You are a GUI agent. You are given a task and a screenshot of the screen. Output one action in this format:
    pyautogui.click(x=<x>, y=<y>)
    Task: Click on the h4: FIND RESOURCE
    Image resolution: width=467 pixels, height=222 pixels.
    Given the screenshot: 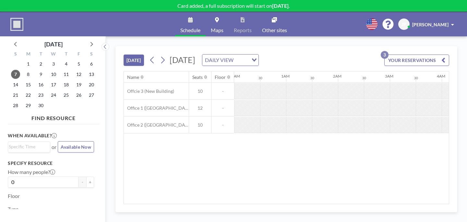 What is the action you would take?
    pyautogui.click(x=54, y=117)
    